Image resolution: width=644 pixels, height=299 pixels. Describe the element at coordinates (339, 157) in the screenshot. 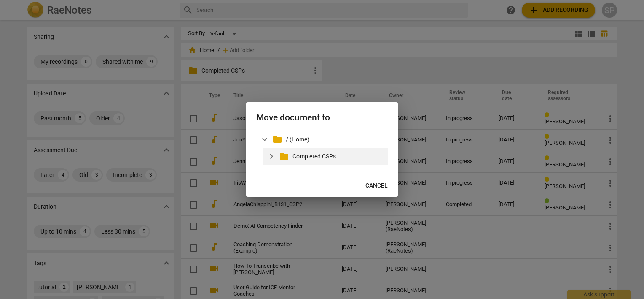

I see `p: Completed CSPs` at that location.